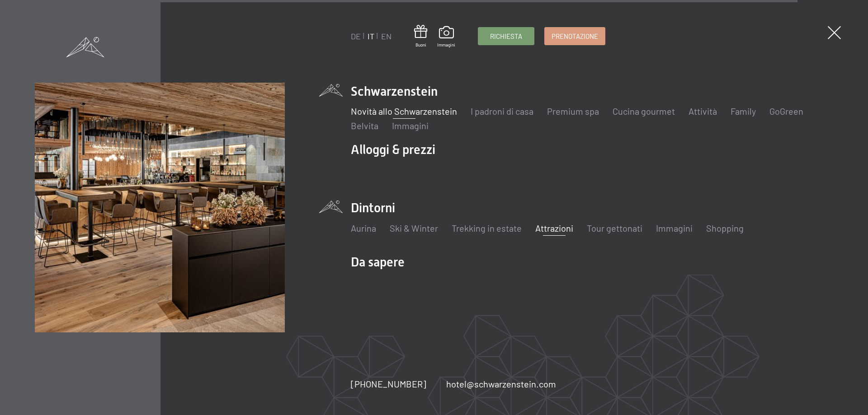 The width and height of the screenshot is (868, 415). What do you see at coordinates (725, 228) in the screenshot?
I see `a: Shopping` at bounding box center [725, 228].